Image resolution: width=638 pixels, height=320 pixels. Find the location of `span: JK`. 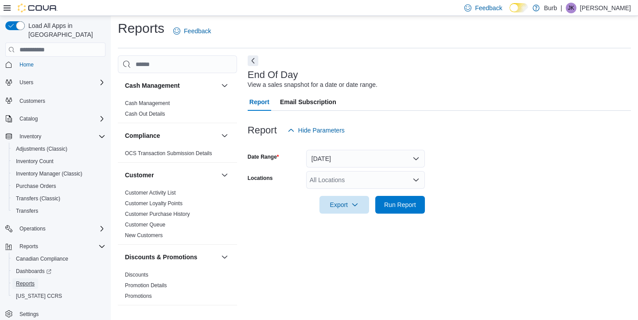

span: JK is located at coordinates (571, 8).